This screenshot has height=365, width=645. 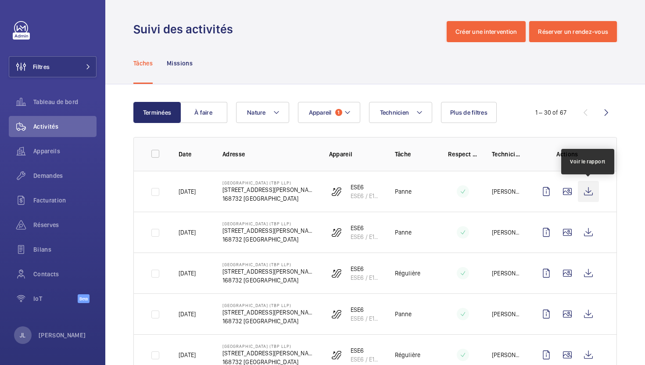 What do you see at coordinates (355, 154) in the screenshot?
I see `p: Appareil` at bounding box center [355, 154].